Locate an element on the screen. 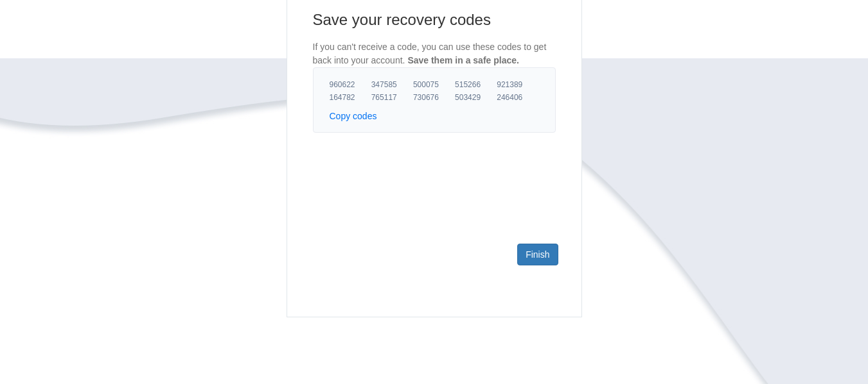  span: 246406 is located at coordinates (517, 97).